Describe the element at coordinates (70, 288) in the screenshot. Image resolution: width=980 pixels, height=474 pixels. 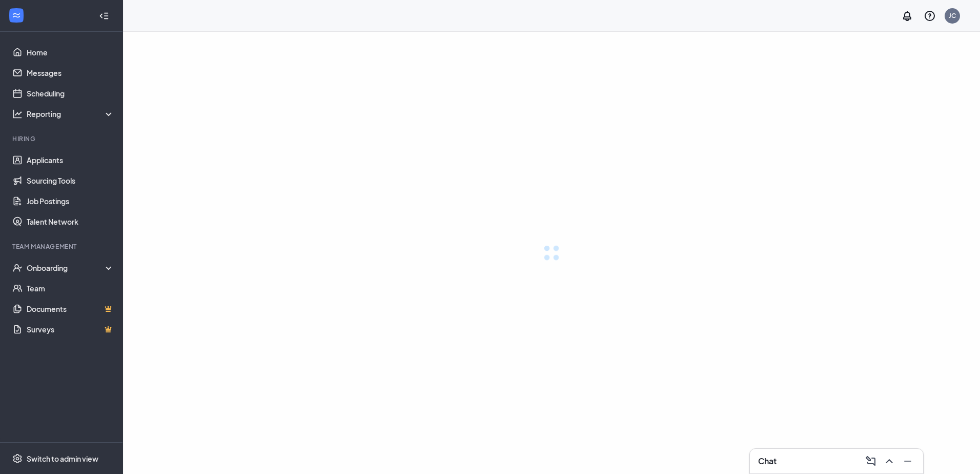
I see `a: Team` at that location.